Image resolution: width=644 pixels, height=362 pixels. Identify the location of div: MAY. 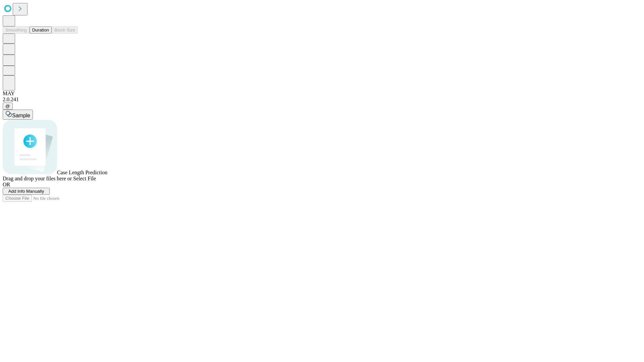
(322, 93).